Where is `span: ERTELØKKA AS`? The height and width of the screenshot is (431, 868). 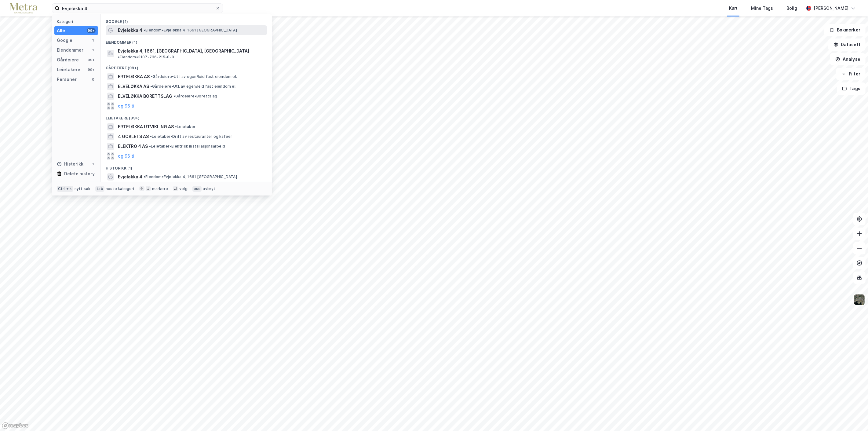 span: ERTELØKKA AS is located at coordinates (134, 77).